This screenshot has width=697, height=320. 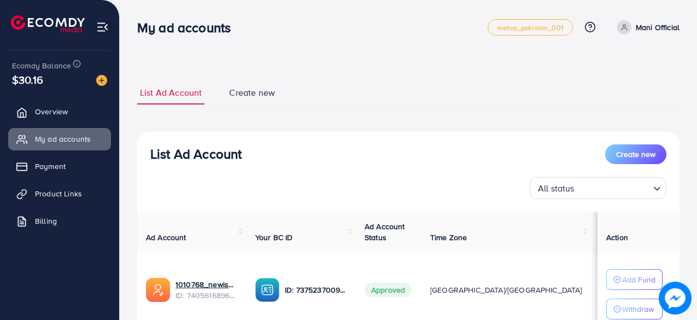 What do you see at coordinates (634, 279) in the screenshot?
I see `button: Add Fund` at bounding box center [634, 279].